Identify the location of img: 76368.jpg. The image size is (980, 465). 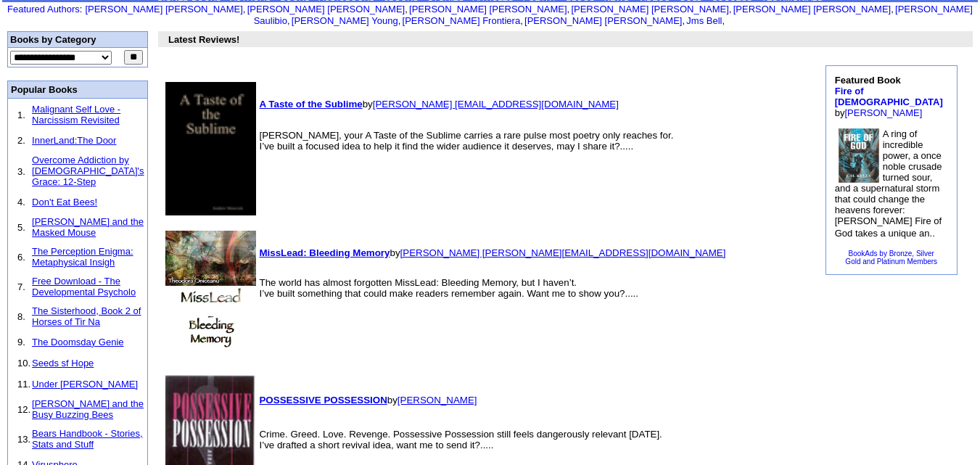
(211, 294).